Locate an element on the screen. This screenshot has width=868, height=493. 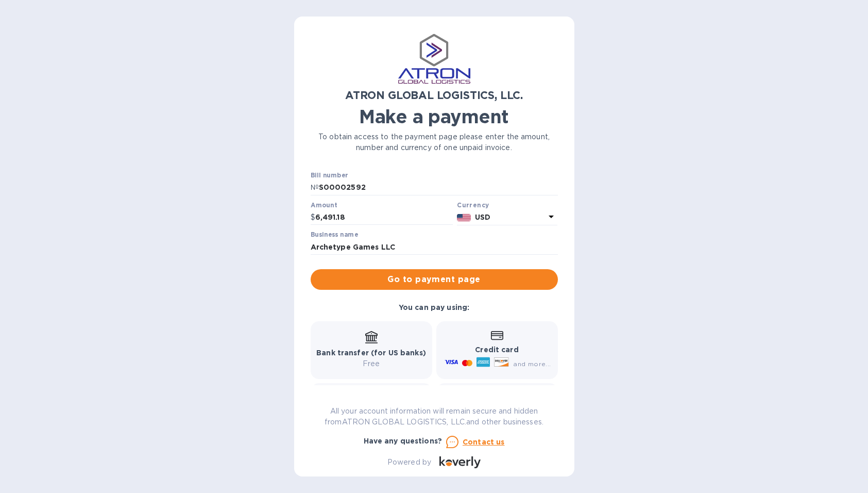
input: 0.00 is located at coordinates (384, 218).